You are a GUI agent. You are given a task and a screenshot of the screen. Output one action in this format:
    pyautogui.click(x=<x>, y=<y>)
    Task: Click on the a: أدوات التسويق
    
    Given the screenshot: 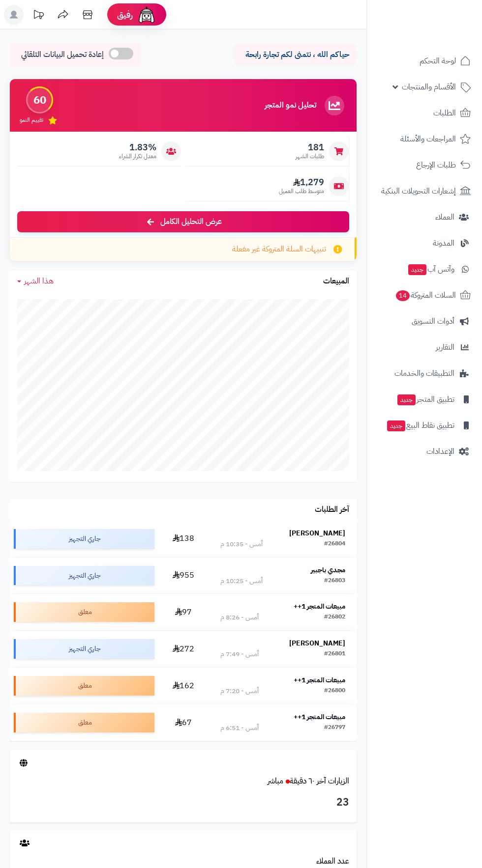 What is the action you would take?
    pyautogui.click(x=424, y=322)
    